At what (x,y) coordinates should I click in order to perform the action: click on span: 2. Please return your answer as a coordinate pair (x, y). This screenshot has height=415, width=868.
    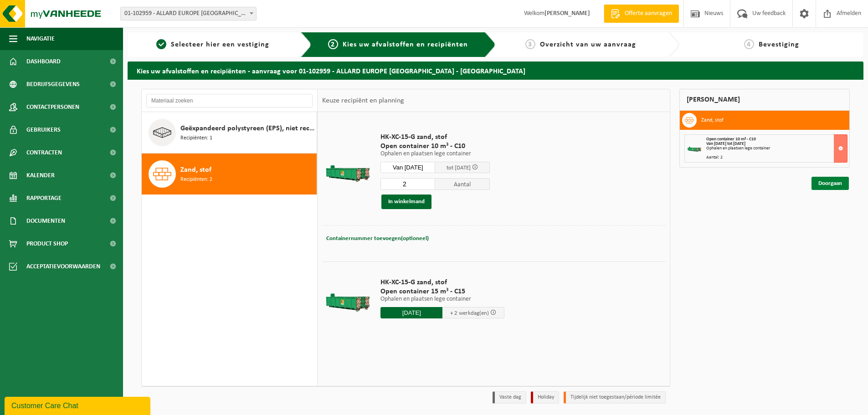
    Looking at the image, I should click on (333, 44).